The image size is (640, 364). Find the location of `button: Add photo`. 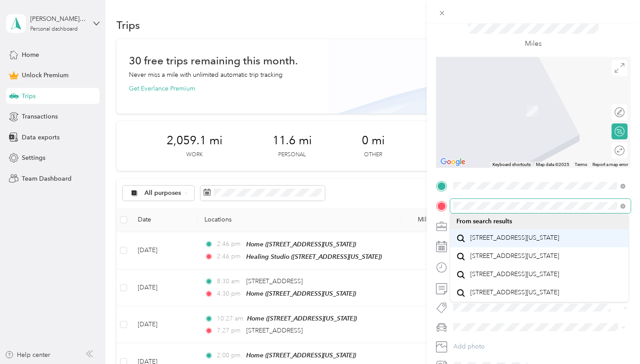

button: Add photo is located at coordinates (541, 347).